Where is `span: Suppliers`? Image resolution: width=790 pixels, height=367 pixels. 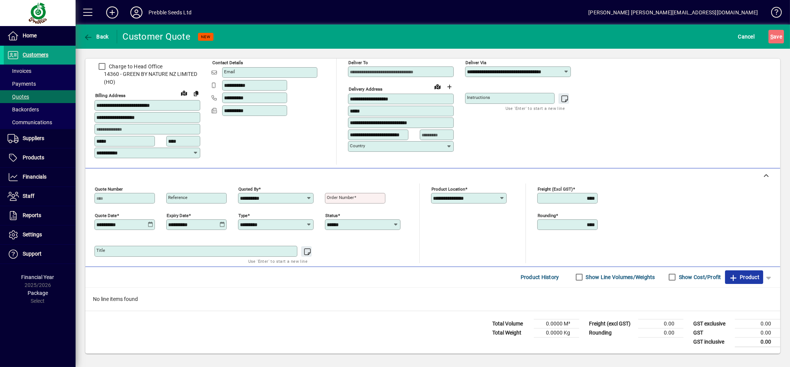 span: Suppliers is located at coordinates (33, 138).